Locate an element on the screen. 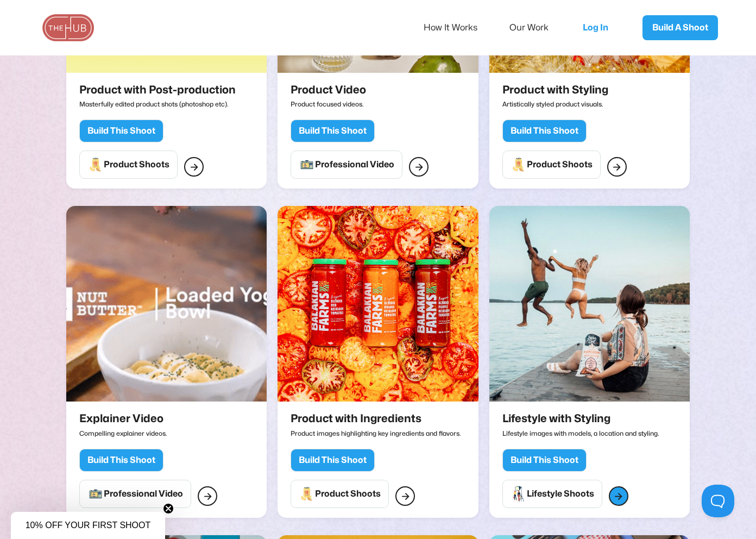  h2: Explainer Video is located at coordinates (121, 418).